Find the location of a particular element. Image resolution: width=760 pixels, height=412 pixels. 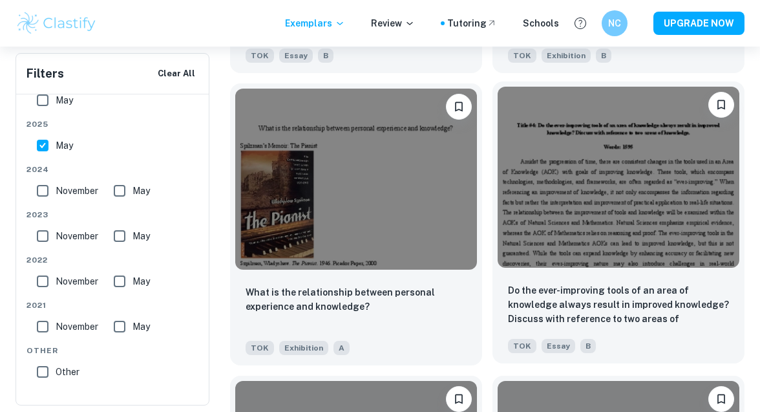

a: Clastify logo is located at coordinates (56, 23).